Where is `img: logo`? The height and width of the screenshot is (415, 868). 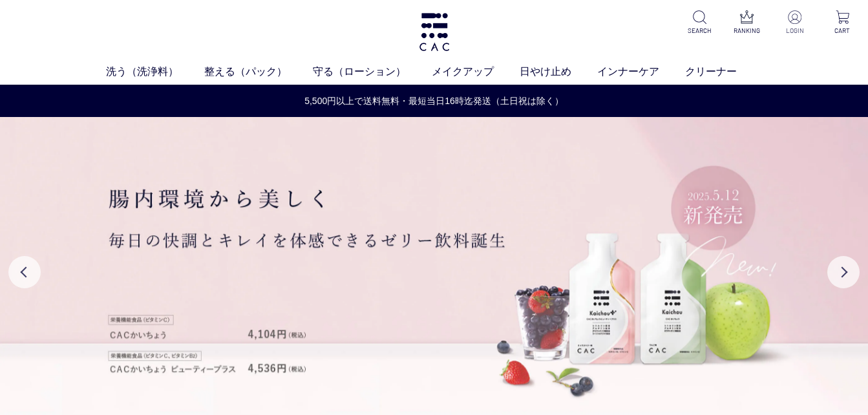
img: logo is located at coordinates (434, 32).